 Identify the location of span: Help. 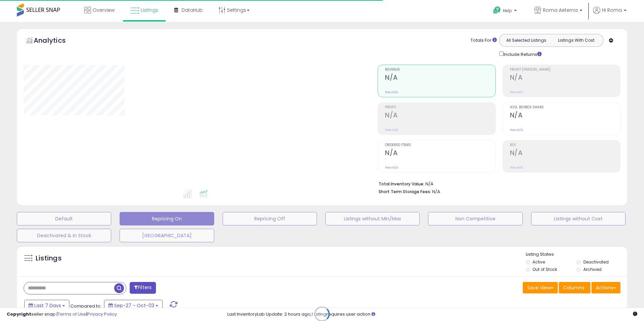
(507, 11).